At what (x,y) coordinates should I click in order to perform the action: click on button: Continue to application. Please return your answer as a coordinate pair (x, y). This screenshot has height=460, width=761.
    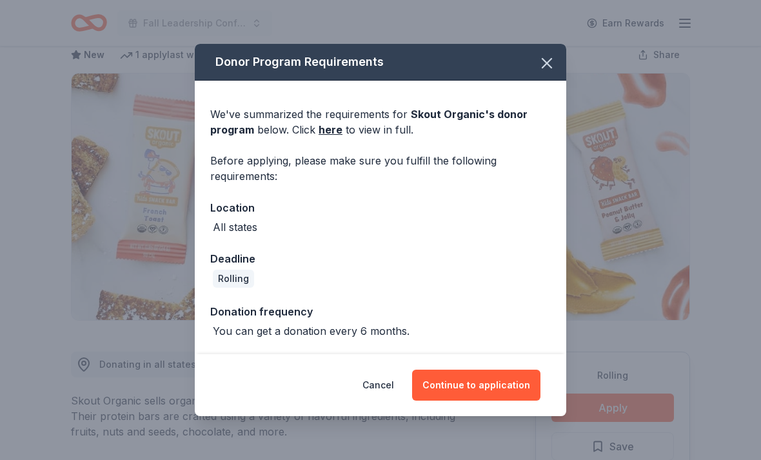
    Looking at the image, I should click on (476, 385).